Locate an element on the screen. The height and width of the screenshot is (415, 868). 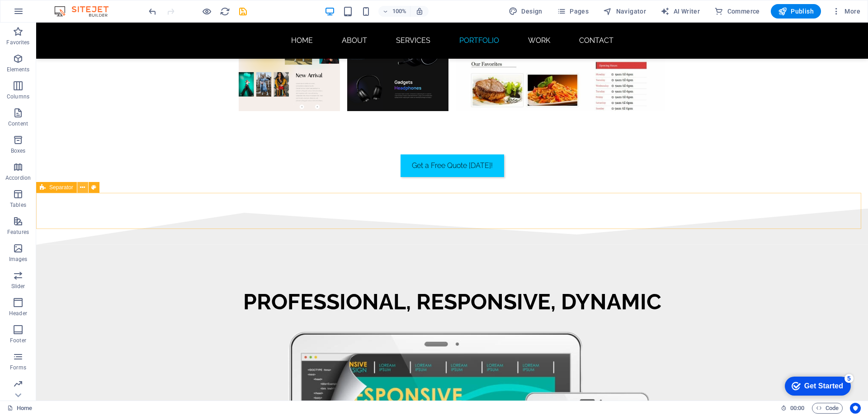
i: Save (Ctrl+S) is located at coordinates (243, 11).